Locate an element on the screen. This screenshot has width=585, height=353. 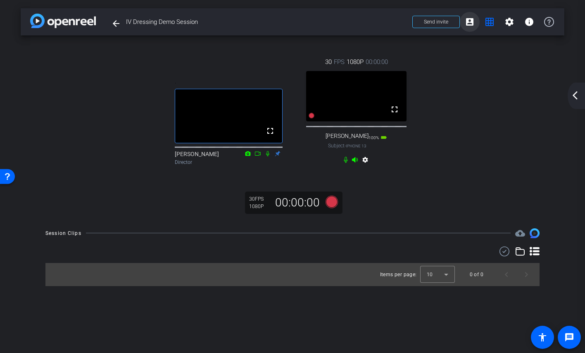
div: Items per page: is located at coordinates (398, 275).